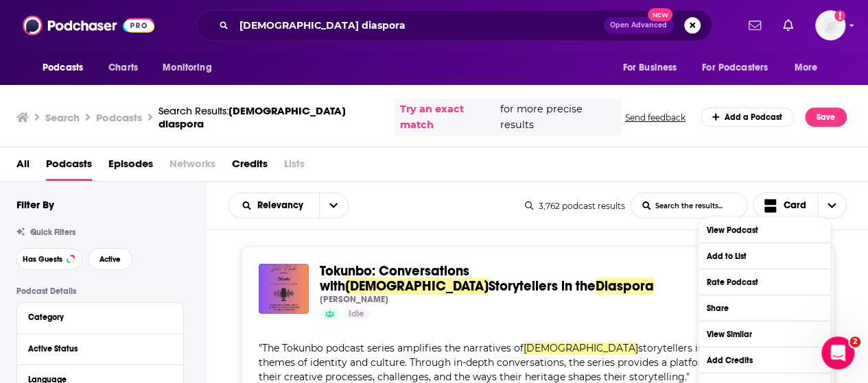 This screenshot has height=383, width=868. Describe the element at coordinates (282, 205) in the screenshot. I see `span: Relevancy` at that location.